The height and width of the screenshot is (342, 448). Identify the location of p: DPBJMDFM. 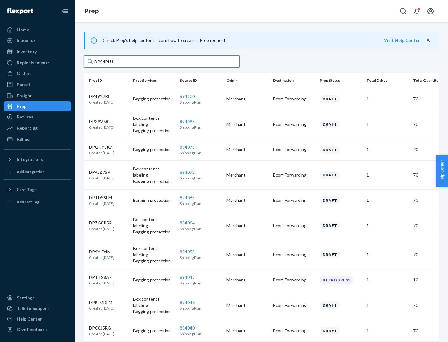
(101, 303).